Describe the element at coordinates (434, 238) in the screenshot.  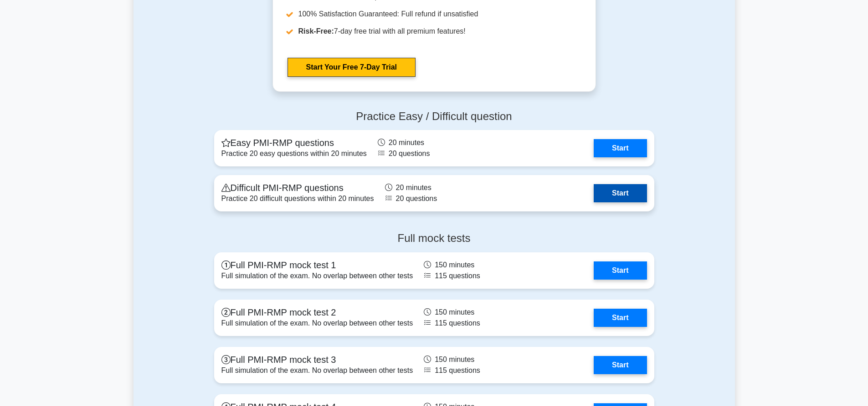
I see `h4: Full mock tests` at that location.